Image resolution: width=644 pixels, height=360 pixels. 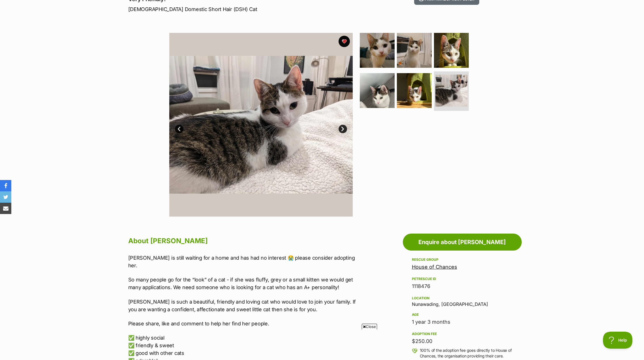 I want to click on div: Rescue group, so click(x=462, y=260).